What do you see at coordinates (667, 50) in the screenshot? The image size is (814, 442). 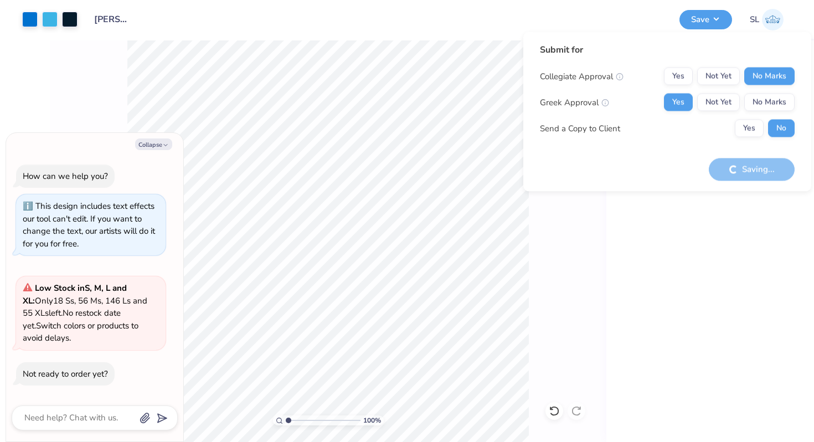 I see `div: Submit for` at bounding box center [667, 50].